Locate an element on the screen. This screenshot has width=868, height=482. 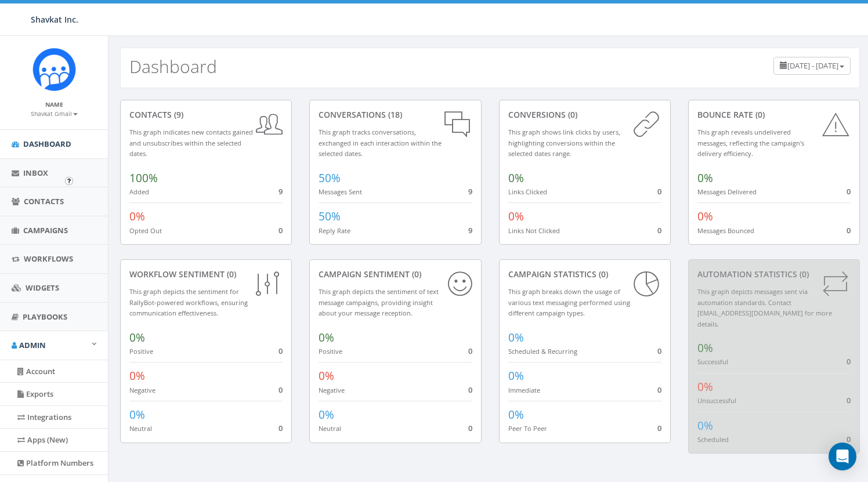
span: Widgets is located at coordinates (43, 288).